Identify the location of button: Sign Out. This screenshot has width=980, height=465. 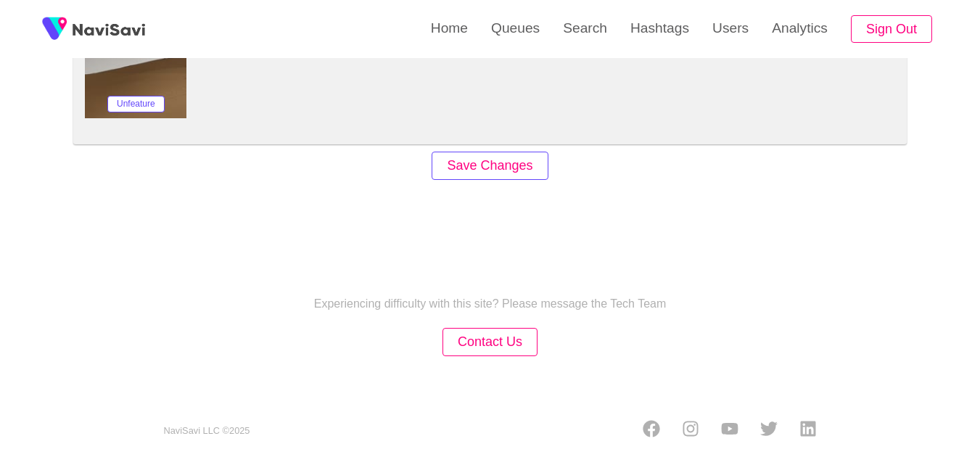
(892, 29).